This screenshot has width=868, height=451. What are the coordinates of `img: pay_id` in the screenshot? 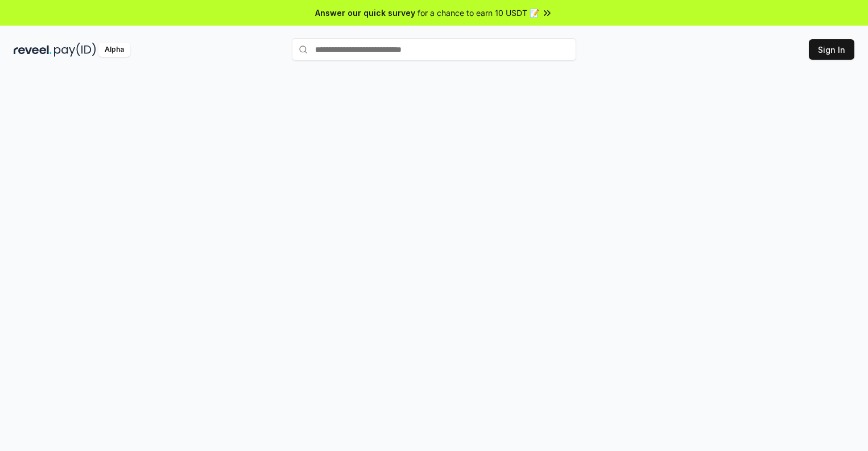 It's located at (75, 50).